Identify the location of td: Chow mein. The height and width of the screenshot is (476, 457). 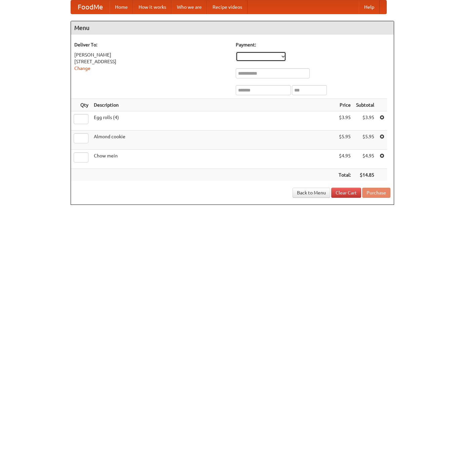
(214, 159).